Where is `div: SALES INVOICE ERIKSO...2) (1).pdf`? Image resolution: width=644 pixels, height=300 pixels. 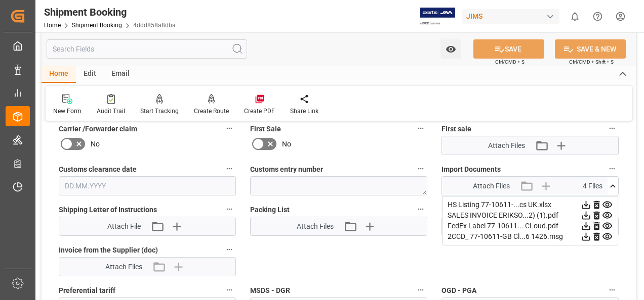 div: SALES INVOICE ERIKSO...2) (1).pdf is located at coordinates (530, 215).